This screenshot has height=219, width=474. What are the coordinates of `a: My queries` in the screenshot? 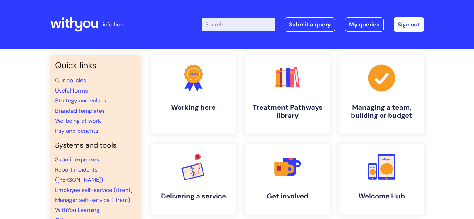 It's located at (364, 25).